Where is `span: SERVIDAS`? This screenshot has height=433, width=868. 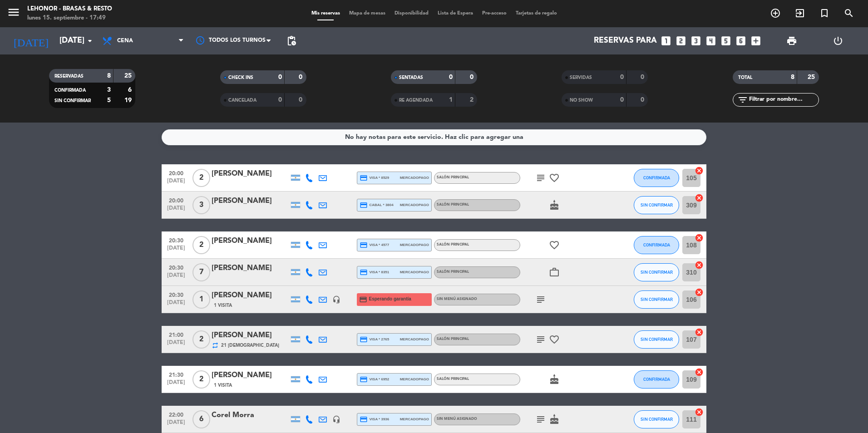
span: SERVIDAS is located at coordinates (581, 78).